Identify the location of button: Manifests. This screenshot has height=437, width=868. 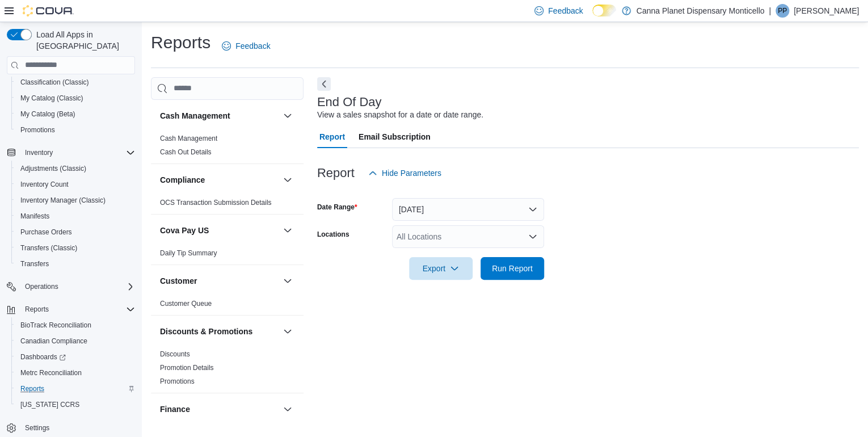
(75, 216).